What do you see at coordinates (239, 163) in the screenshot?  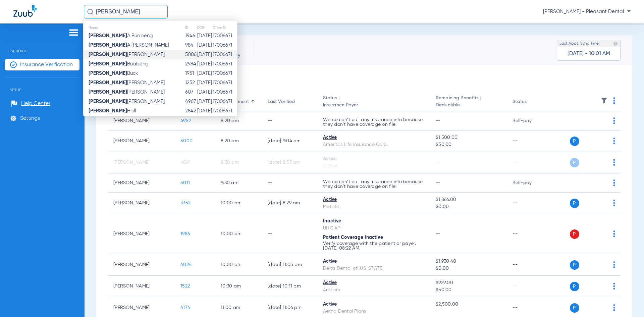 I see `td: 8:30 AM` at bounding box center [239, 163].